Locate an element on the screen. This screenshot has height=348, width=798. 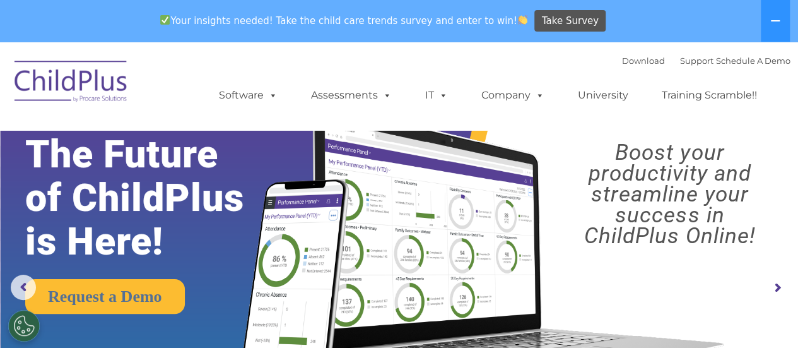
img: ChildPlus by Procare Solutions is located at coordinates (71, 83).